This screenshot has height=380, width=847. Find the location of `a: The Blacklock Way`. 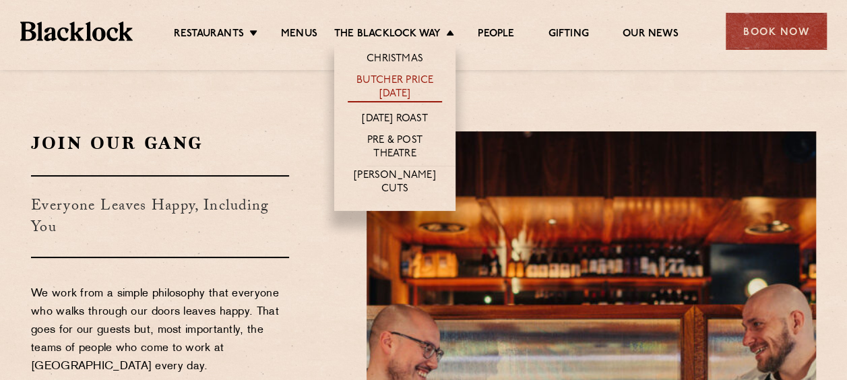

a: The Blacklock Way is located at coordinates (388, 35).